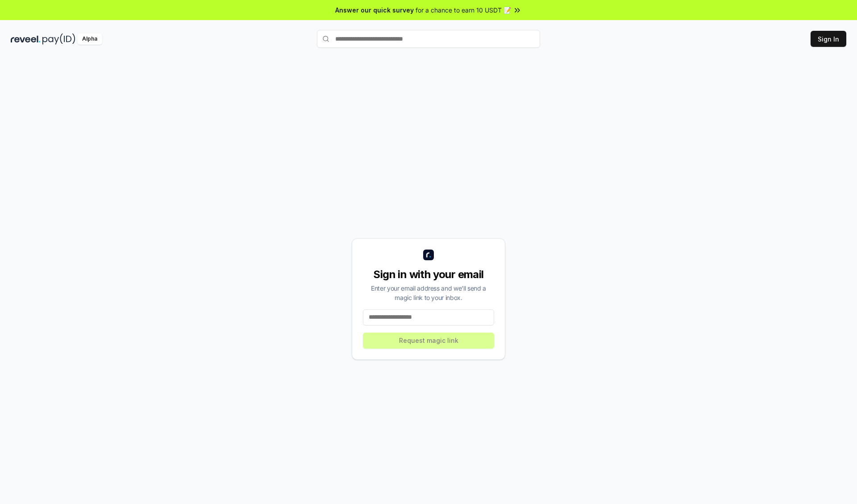  Describe the element at coordinates (25, 39) in the screenshot. I see `img: reveel_dark` at that location.